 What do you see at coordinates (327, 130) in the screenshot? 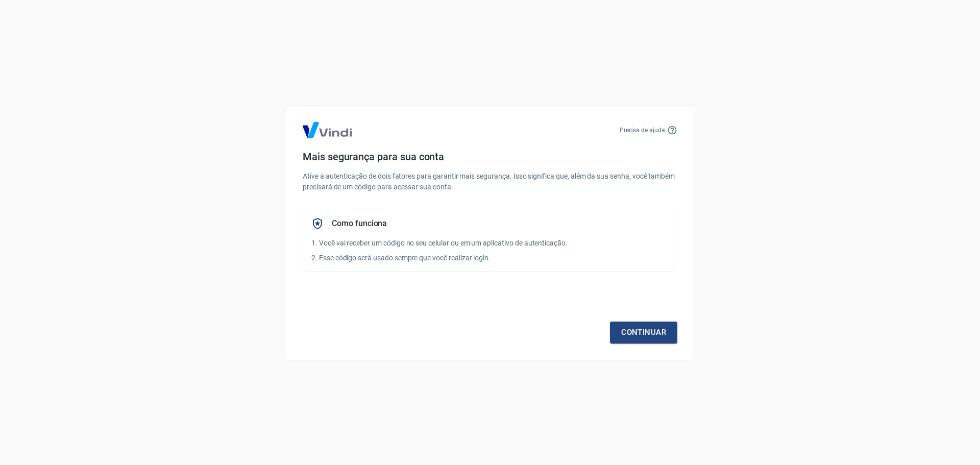
I see `img: Logo Vind` at bounding box center [327, 130].